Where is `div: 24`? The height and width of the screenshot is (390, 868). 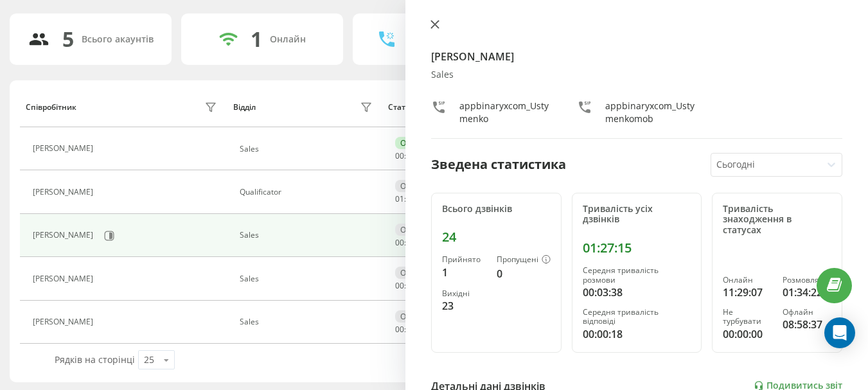 div: 24 is located at coordinates (496, 237).